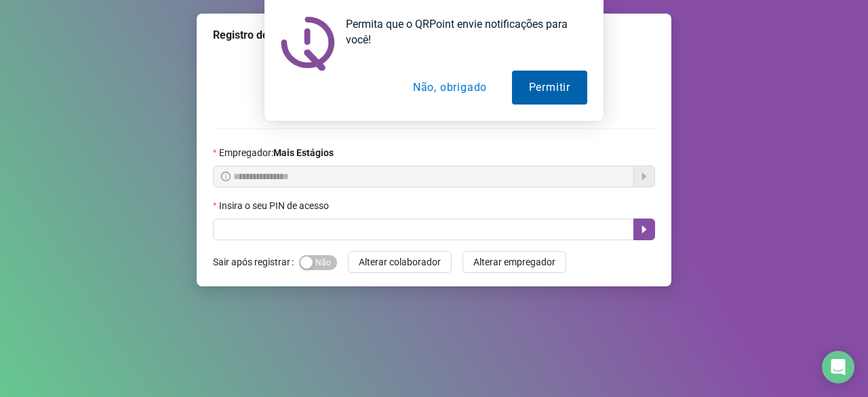  Describe the element at coordinates (255, 262) in the screenshot. I see `label: Sair após registrar` at that location.